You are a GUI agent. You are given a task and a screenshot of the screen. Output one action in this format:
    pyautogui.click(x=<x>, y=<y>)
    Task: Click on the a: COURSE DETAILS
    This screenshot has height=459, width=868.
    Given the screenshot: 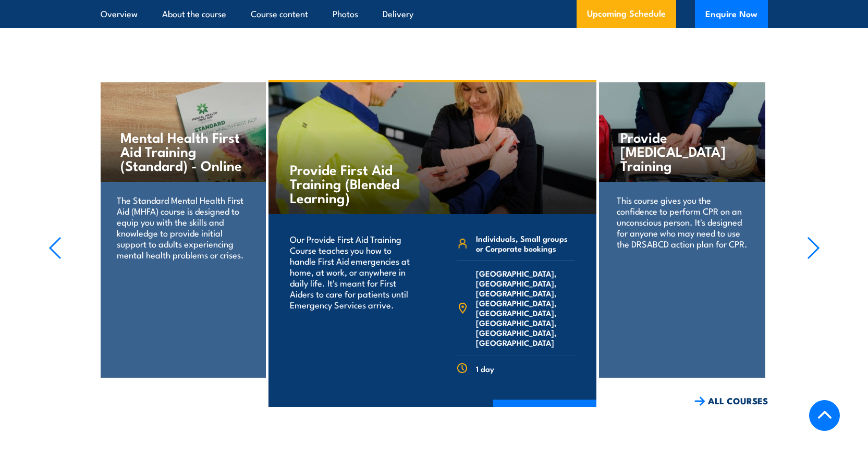 What is the action you would take?
    pyautogui.click(x=545, y=413)
    